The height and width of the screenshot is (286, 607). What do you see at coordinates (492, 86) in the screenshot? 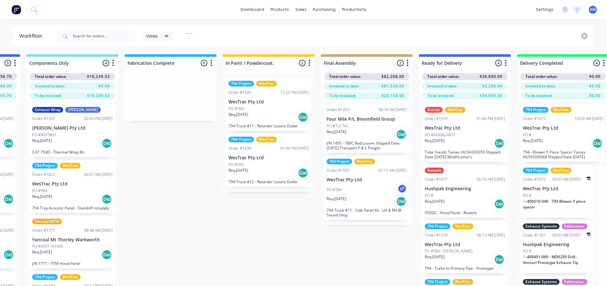
I see `span: $2,200.00` at bounding box center [492, 86].